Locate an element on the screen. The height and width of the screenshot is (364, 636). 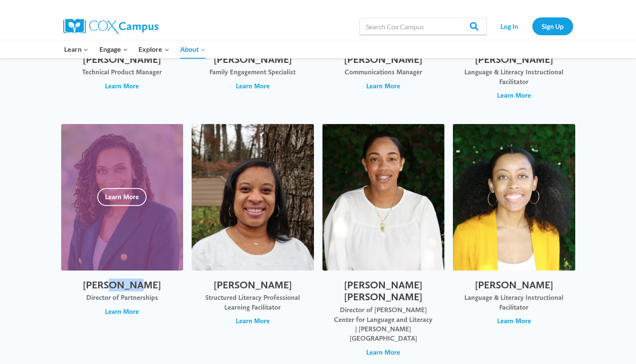
div: Director of Partnerships is located at coordinates (123, 297).